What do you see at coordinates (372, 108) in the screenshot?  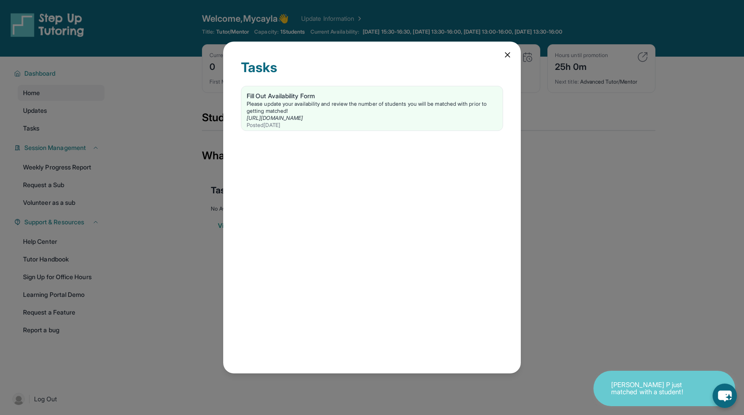 I see `a: Fill Out Availability FormPlease update your availability and review the number of students you w...` at bounding box center [372, 108].